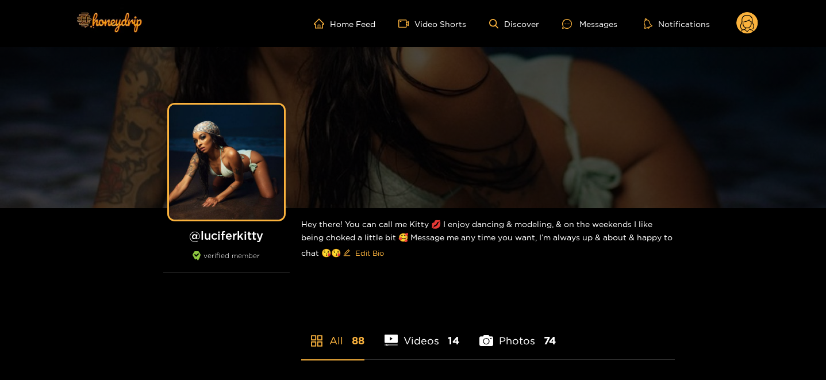 The width and height of the screenshot is (826, 380). What do you see at coordinates (514, 24) in the screenshot?
I see `a: Discover` at bounding box center [514, 24].